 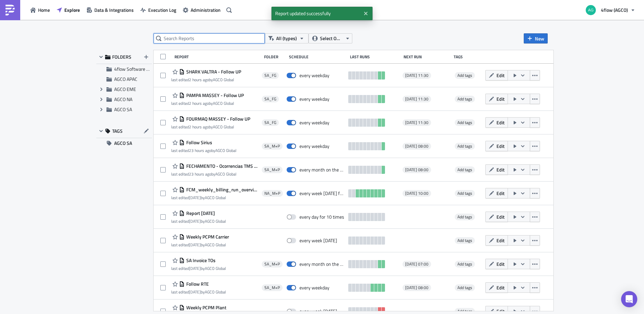 What do you see at coordinates (10, 10) in the screenshot?
I see `img: PushMetrics` at bounding box center [10, 10].